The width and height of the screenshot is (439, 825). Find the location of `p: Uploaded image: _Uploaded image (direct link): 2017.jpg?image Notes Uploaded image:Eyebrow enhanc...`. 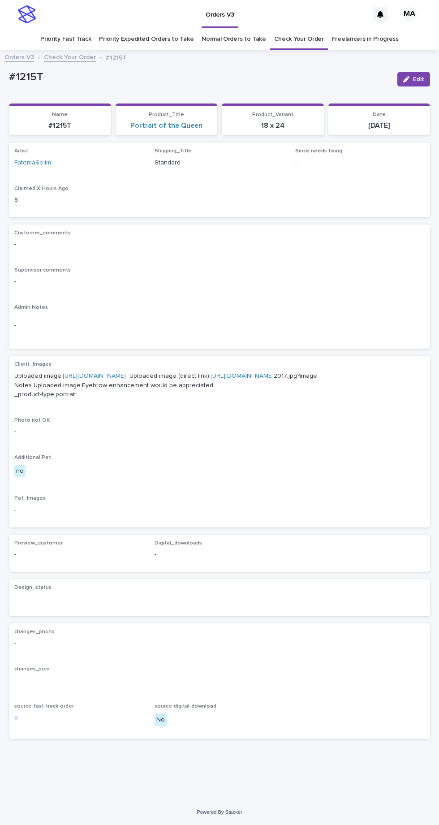

p: Uploaded image: _Uploaded image (direct link): 2017.jpg?image Notes Uploaded image:Eyebrow enhanc... is located at coordinates (220, 385).